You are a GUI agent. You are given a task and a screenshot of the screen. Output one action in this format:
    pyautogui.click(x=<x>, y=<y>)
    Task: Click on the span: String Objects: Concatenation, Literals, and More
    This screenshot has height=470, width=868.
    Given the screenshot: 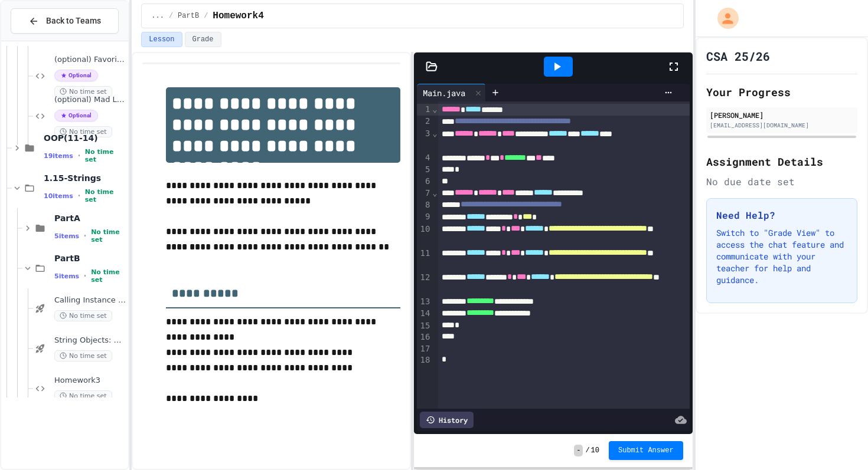 What is the action you would take?
    pyautogui.click(x=90, y=341)
    